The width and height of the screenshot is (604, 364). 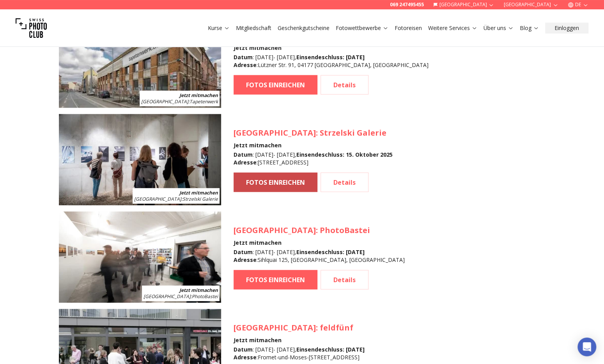 I want to click on a: Blog, so click(x=529, y=28).